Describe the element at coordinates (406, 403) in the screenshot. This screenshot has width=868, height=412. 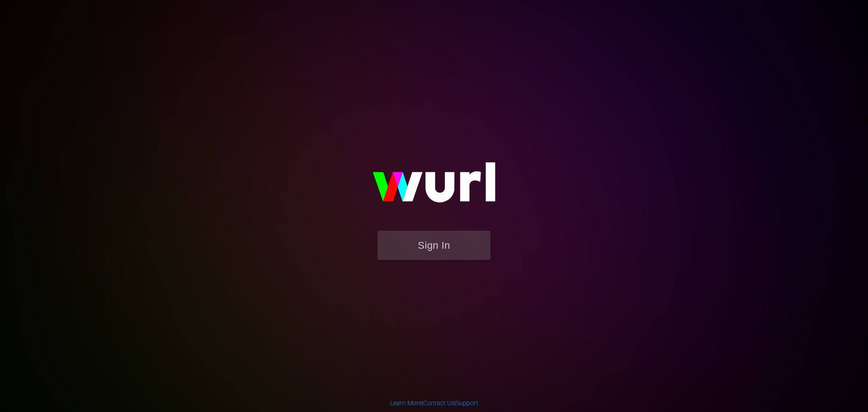
I see `a: Learn More` at that location.